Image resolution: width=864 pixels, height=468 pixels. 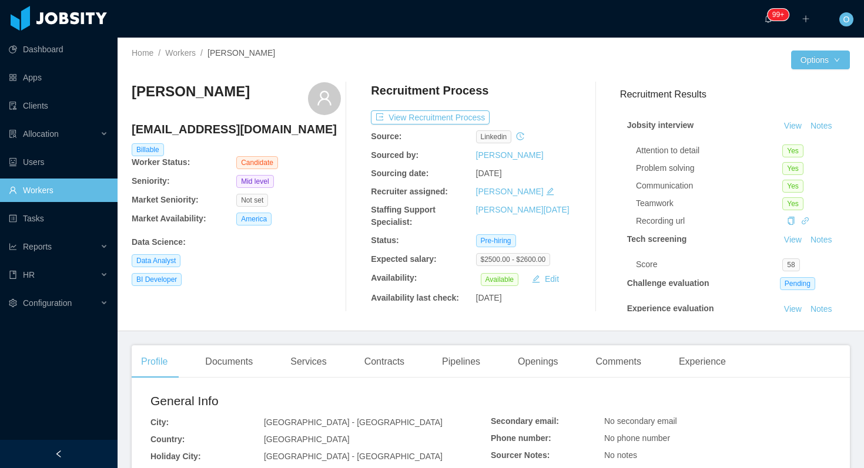 What do you see at coordinates (660, 125) in the screenshot?
I see `strong: Jobsity interview` at bounding box center [660, 125].